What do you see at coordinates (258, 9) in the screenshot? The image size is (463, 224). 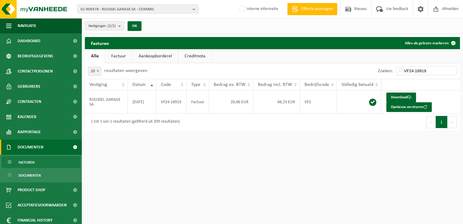 I see `label: Interne informatie` at bounding box center [258, 9].